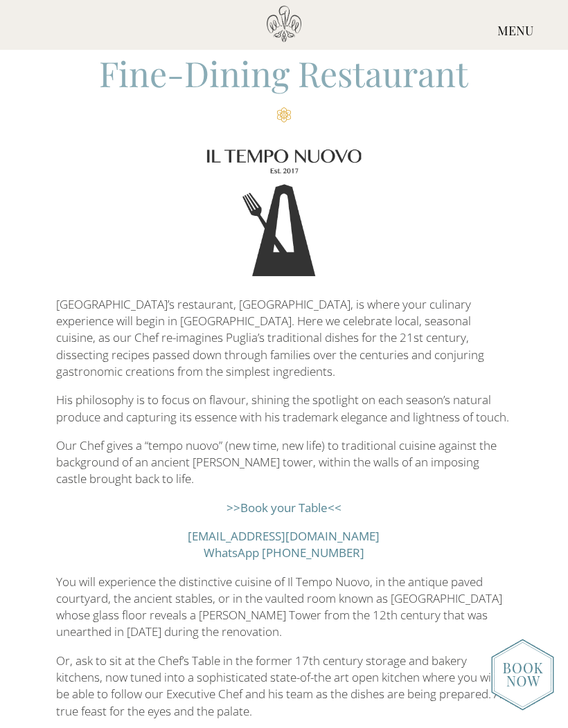  What do you see at coordinates (277, 463) in the screenshot?
I see `span: Our Chef gives a “tempo nuovo” (new time, new life) to traditional cuisine against the background...` at bounding box center [277, 463].